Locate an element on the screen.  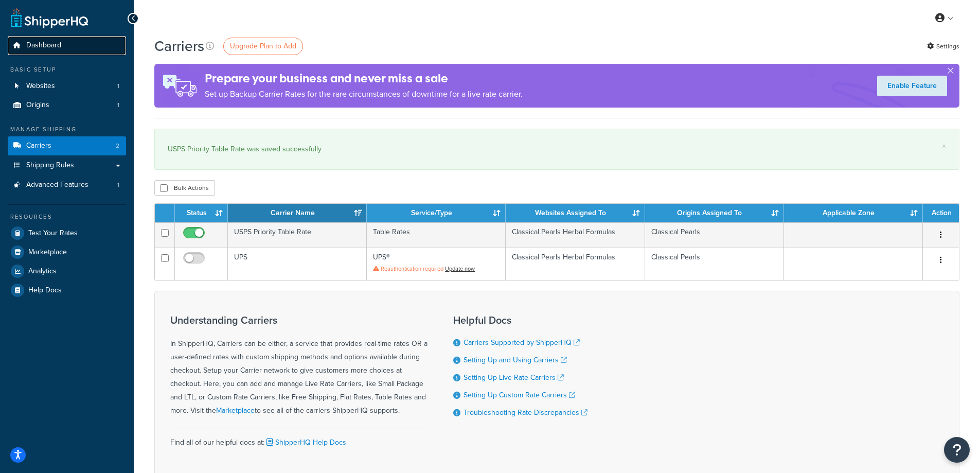
h4: Prepare your business and never miss a sale is located at coordinates (364, 78).